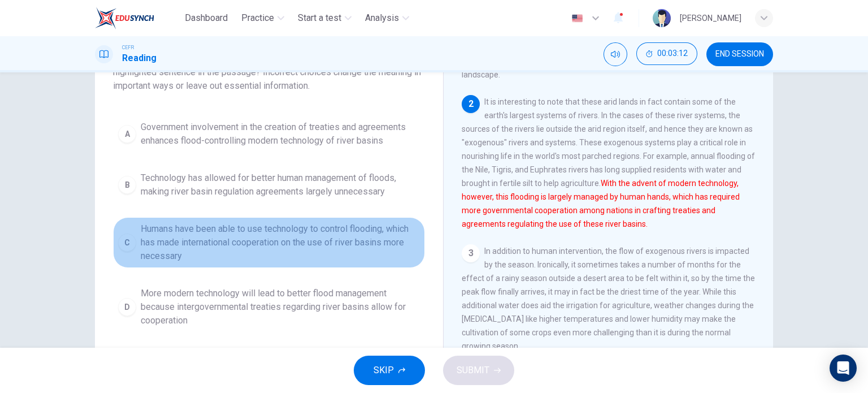 The image size is (868, 393). What do you see at coordinates (470, 104) in the screenshot?
I see `div: 2` at bounding box center [470, 104].